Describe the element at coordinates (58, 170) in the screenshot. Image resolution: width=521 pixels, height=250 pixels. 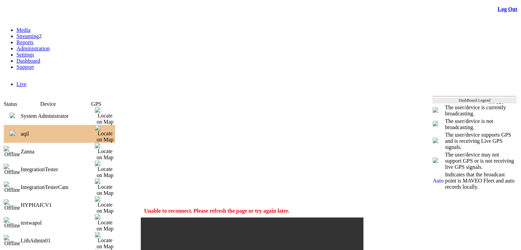
I see `td: IntegrationTester` at that location.